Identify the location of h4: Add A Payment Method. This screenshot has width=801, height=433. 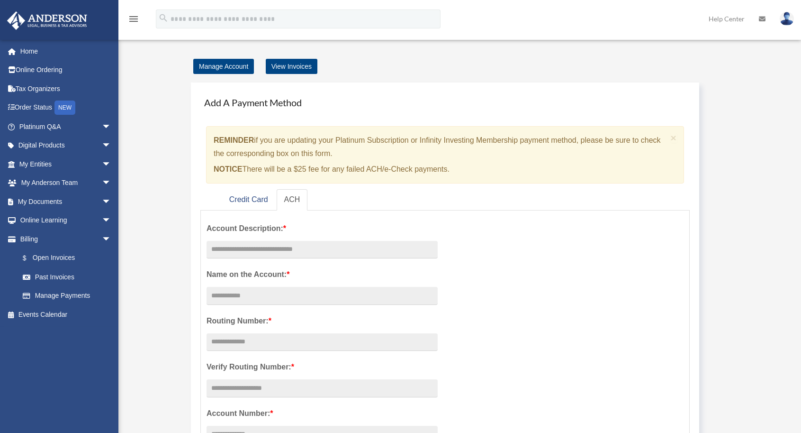
(445, 102).